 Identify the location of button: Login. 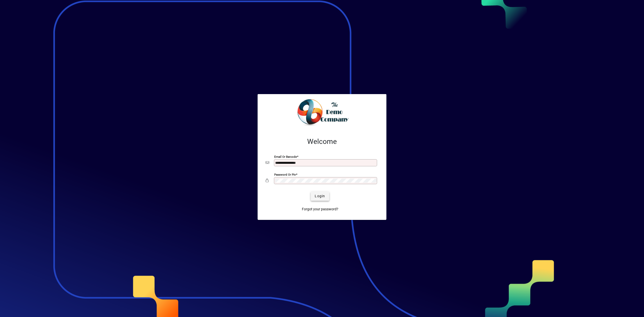
(320, 196).